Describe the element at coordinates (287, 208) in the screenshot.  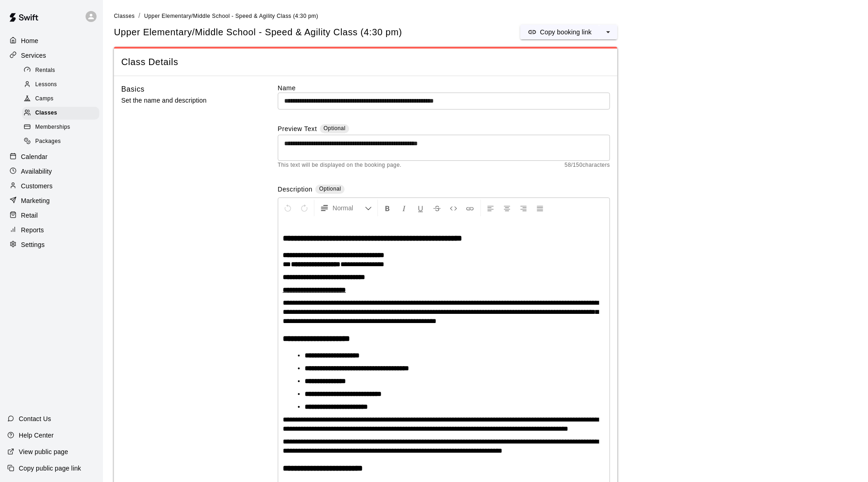
I see `button: Undo` at that location.